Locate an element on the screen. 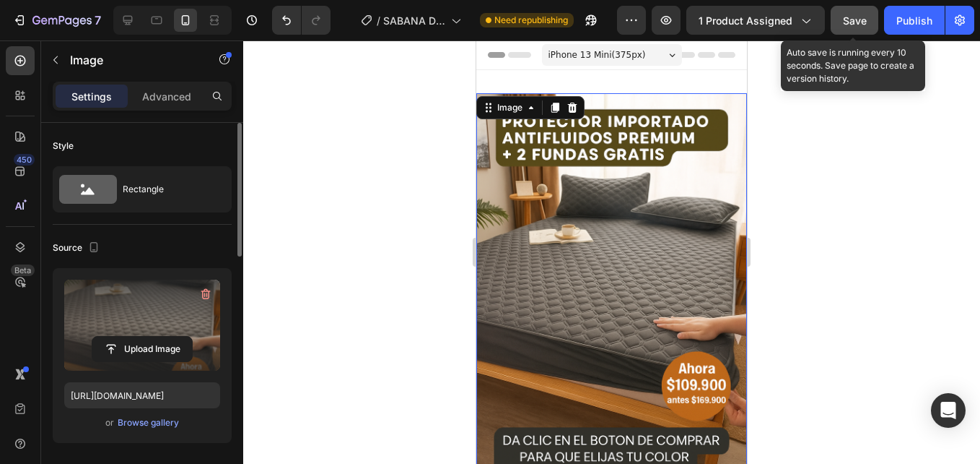 Image resolution: width=980 pixels, height=464 pixels. button: 7 is located at coordinates (56, 20).